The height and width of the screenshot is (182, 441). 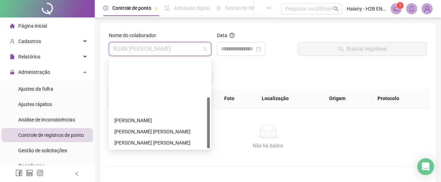 What do you see at coordinates (400, 99) in the screenshot?
I see `th: Protocolo` at bounding box center [400, 99].